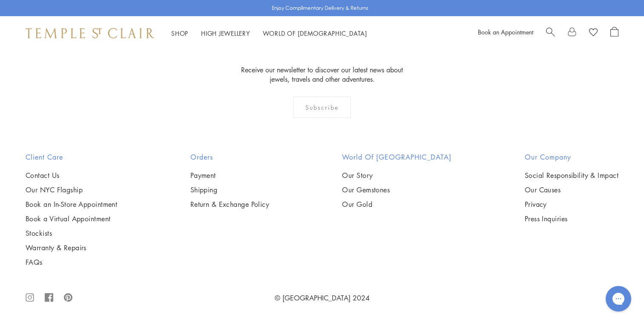 Image resolution: width=644 pixels, height=323 pixels. Describe the element at coordinates (397, 204) in the screenshot. I see `a: Our Gold` at that location.